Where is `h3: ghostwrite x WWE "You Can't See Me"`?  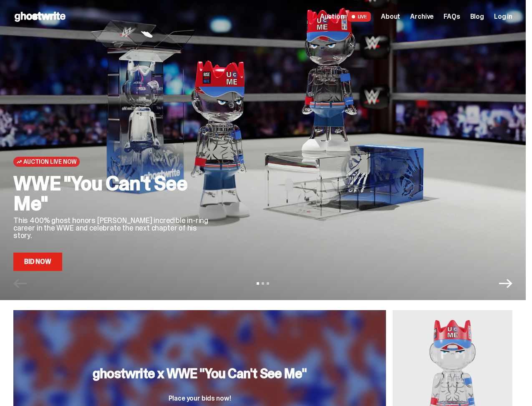
h3: ghostwrite x WWE "You Can't See Me" is located at coordinates (200, 373).